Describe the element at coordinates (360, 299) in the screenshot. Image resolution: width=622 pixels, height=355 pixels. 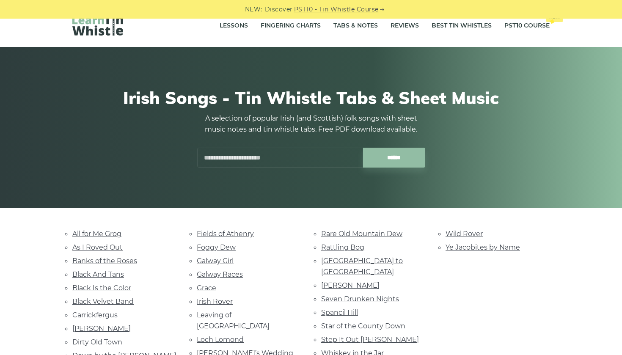
I see `a: Seven Drunken Nights` at that location.